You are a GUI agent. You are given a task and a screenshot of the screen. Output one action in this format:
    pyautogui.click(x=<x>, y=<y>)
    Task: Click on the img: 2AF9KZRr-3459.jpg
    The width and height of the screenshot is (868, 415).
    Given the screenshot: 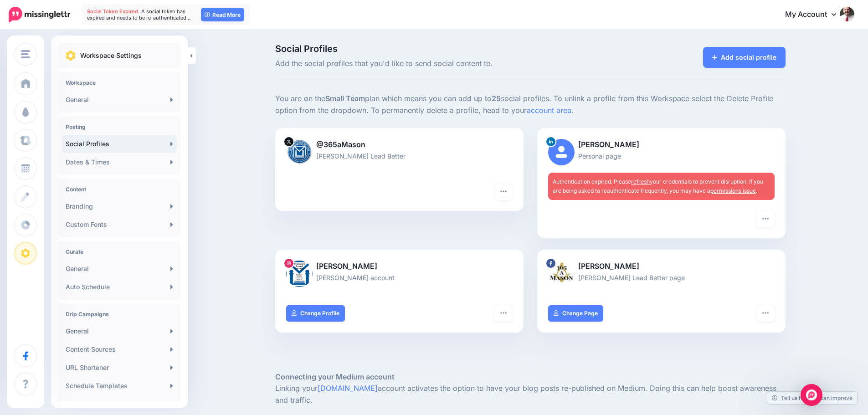 What is the action you would take?
    pyautogui.click(x=299, y=152)
    